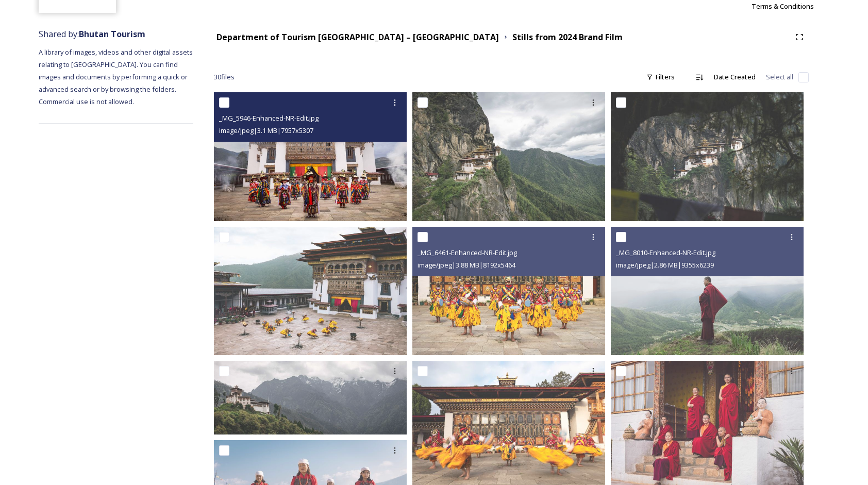 The width and height of the screenshot is (868, 485). What do you see at coordinates (112, 34) in the screenshot?
I see `strong: Bhutan Tourism` at bounding box center [112, 34].